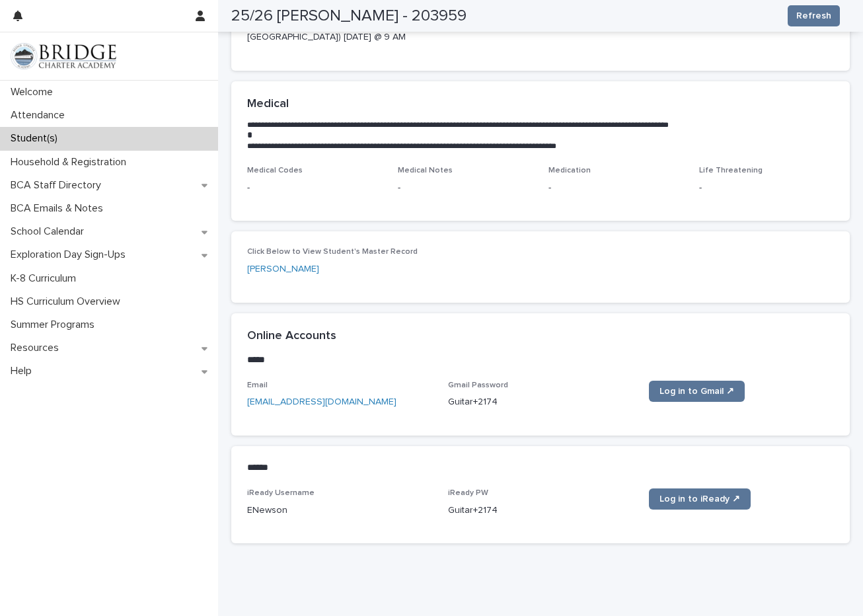  I want to click on p: BCA Emails & Notes, so click(60, 208).